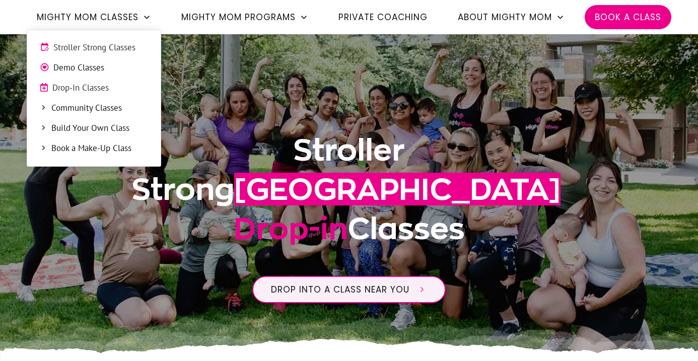  Describe the element at coordinates (94, 88) in the screenshot. I see `a: Drop-In Classes` at that location.